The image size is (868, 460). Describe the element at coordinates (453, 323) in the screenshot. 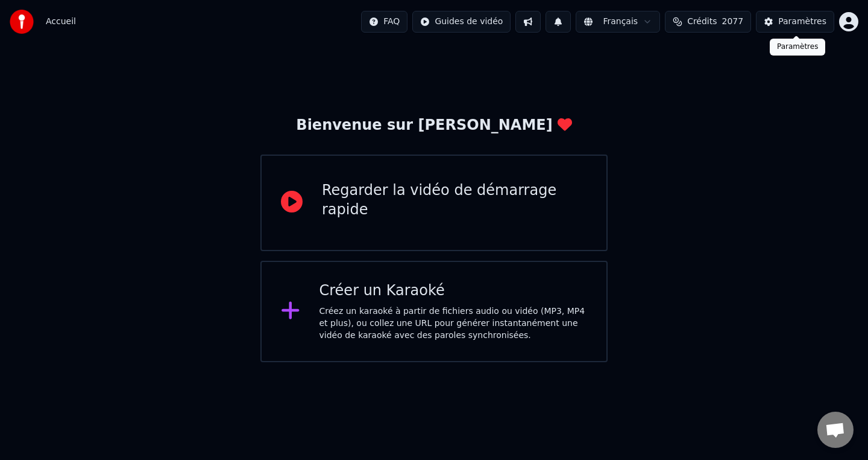

I see `div: Créez un karaoké à partir de fichiers audio ou vidéo (MP3, MP4 et plus), ou collez une URL pour g...` at that location.